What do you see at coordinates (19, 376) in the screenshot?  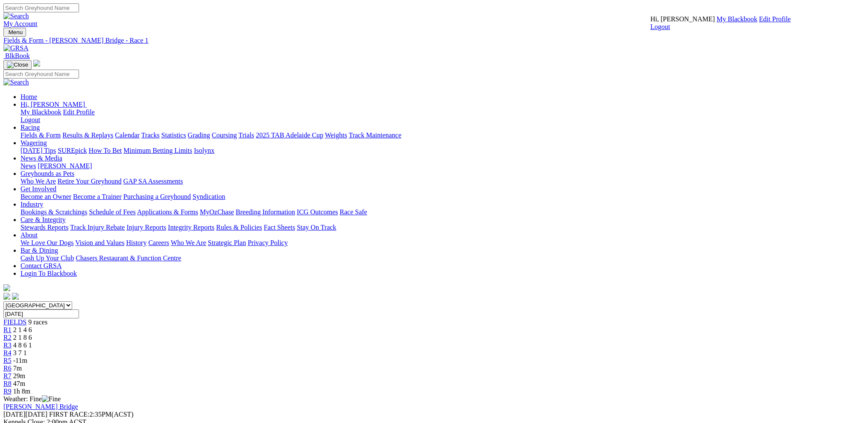 I see `span: 29m` at bounding box center [19, 376].